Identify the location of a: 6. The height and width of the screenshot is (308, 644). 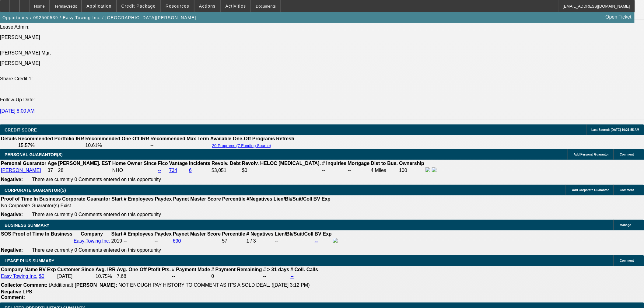
(190, 170).